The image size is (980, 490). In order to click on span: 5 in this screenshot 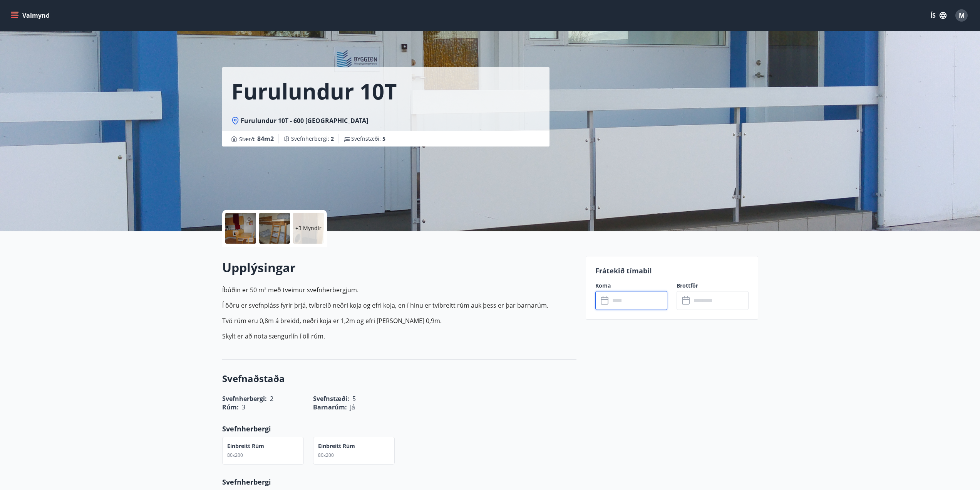, I will do `click(384, 138)`.